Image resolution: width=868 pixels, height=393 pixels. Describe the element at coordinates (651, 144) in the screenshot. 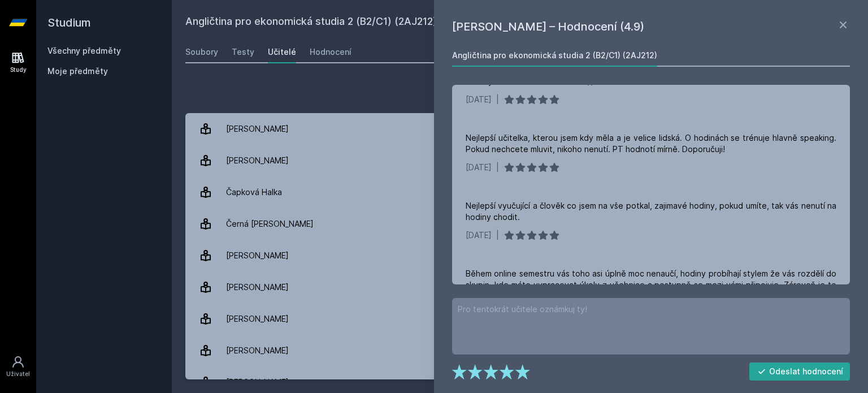

I see `div: Nejlepší učitelka, kterou jsem kdy měla a je velice lidská. O hodinách se trénuje hlavně speaking...` at that location.